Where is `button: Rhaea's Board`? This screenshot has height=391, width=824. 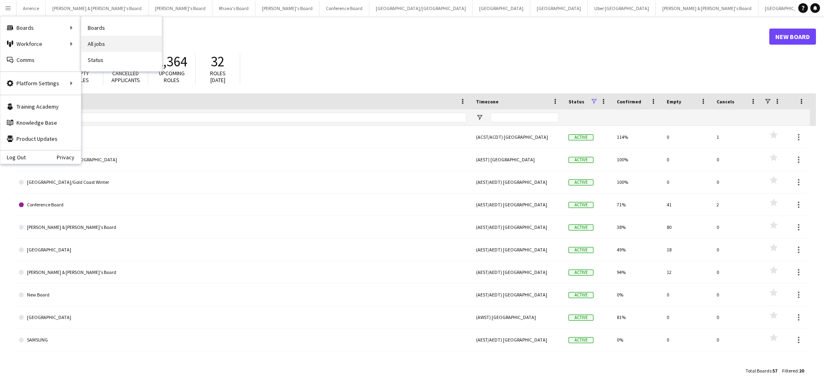
button: Rhaea's Board is located at coordinates (234, 8).